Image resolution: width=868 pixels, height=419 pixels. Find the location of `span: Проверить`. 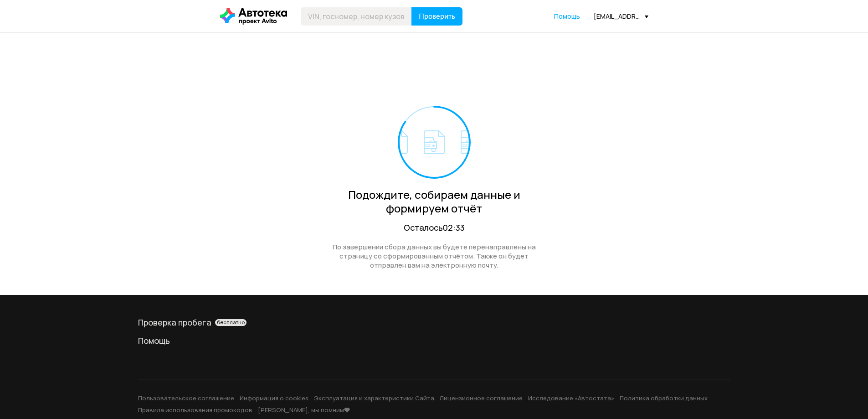

span: Проверить is located at coordinates (437, 16).